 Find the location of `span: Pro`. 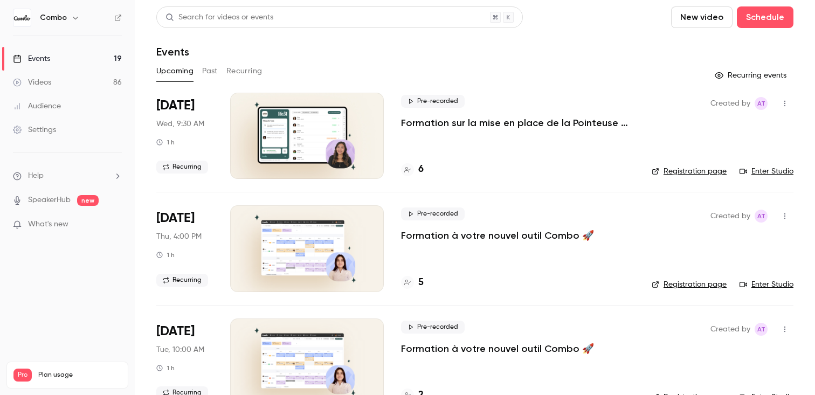

span: Pro is located at coordinates (23, 375).